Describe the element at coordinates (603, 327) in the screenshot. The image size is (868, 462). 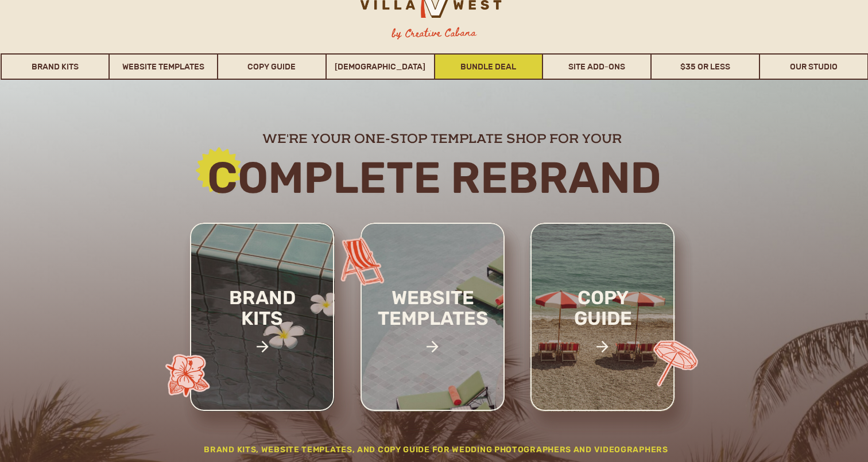
I see `h2: copy guide` at that location.